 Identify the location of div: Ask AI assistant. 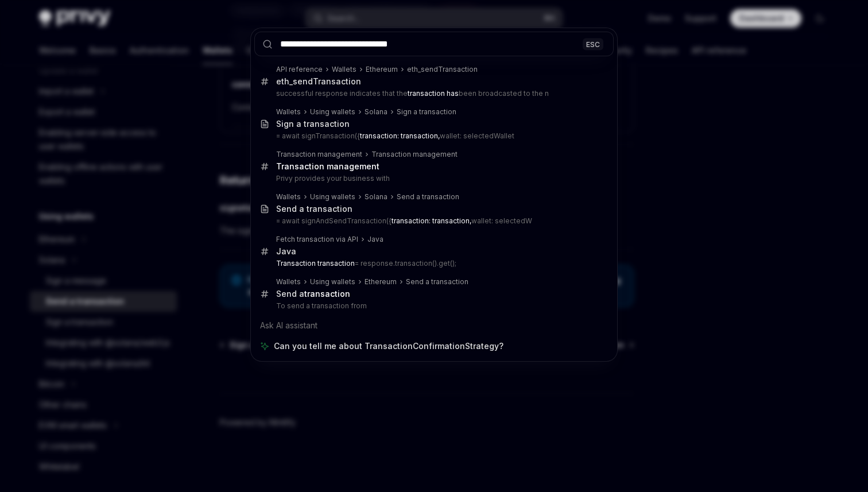
(434, 325).